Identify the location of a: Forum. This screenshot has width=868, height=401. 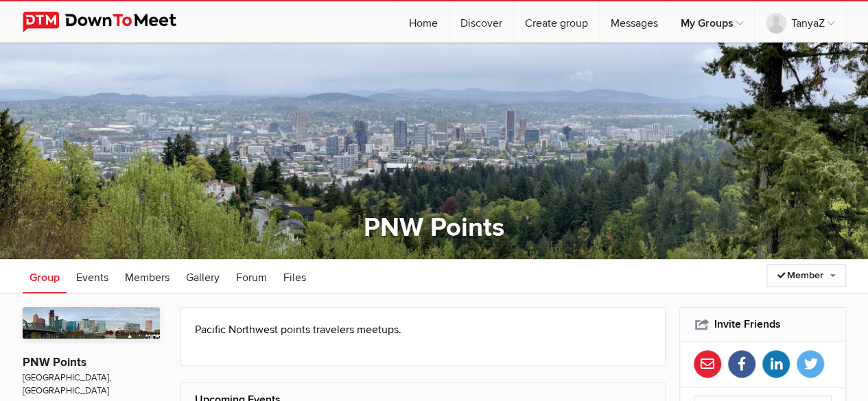
(251, 276).